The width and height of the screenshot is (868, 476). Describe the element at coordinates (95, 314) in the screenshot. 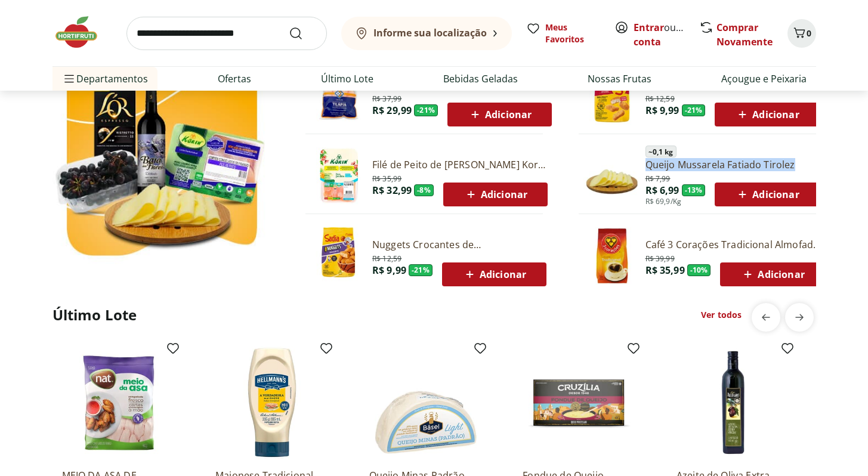

I see `h2: Último Lote` at that location.